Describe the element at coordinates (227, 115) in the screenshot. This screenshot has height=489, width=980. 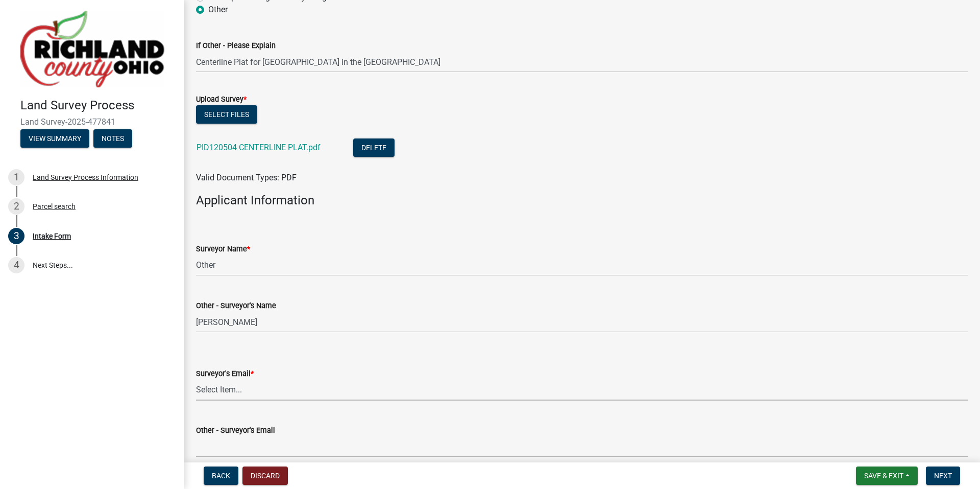
I see `button: Select files` at that location.